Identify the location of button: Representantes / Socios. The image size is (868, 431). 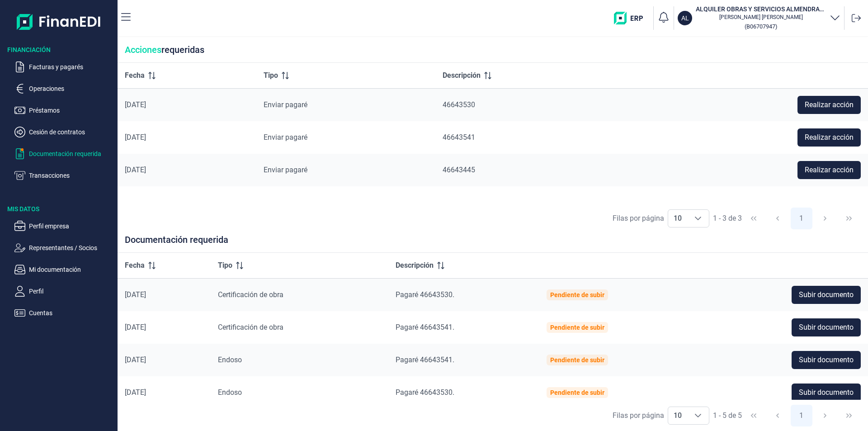
(64, 248).